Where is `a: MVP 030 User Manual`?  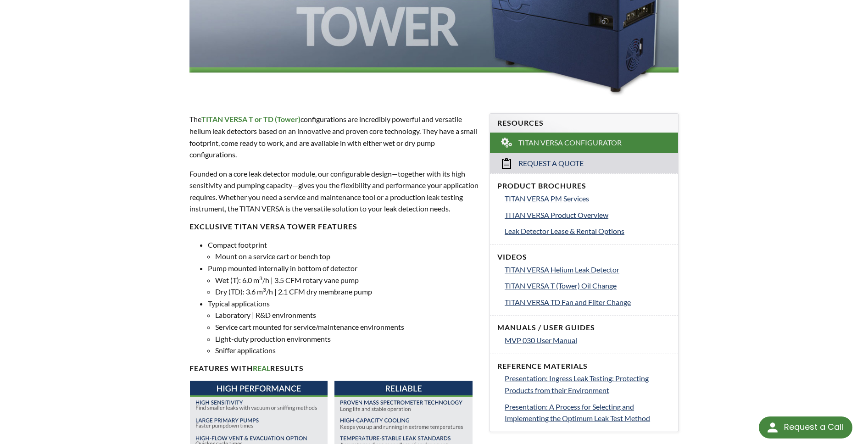 a: MVP 030 User Manual is located at coordinates (588, 340).